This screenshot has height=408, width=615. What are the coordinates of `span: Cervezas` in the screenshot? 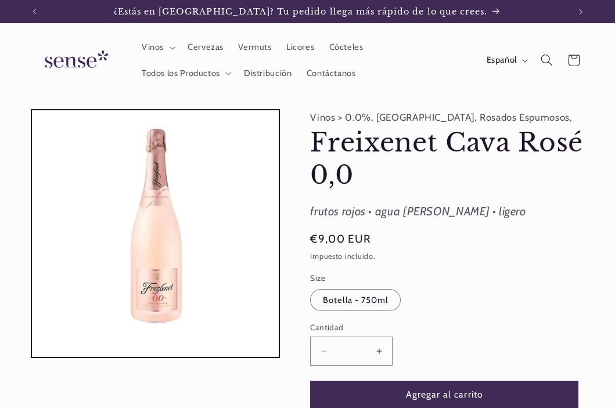 It's located at (205, 47).